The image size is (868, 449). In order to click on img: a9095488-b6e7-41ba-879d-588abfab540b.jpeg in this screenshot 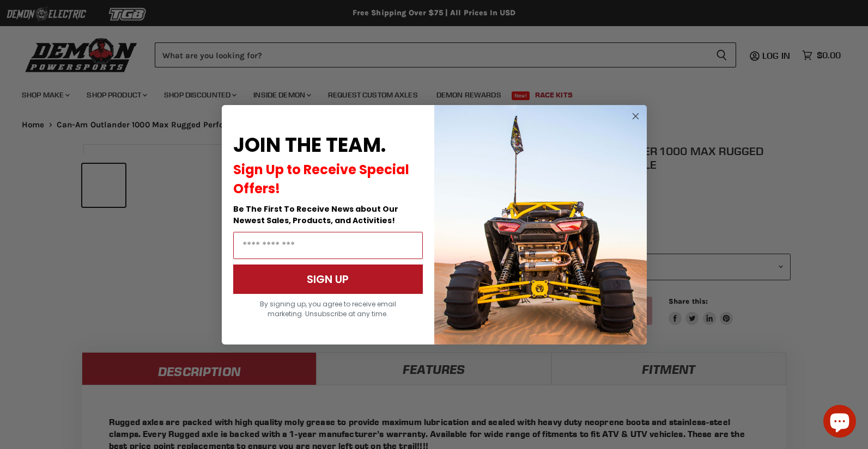, I will do `click(540, 225)`.